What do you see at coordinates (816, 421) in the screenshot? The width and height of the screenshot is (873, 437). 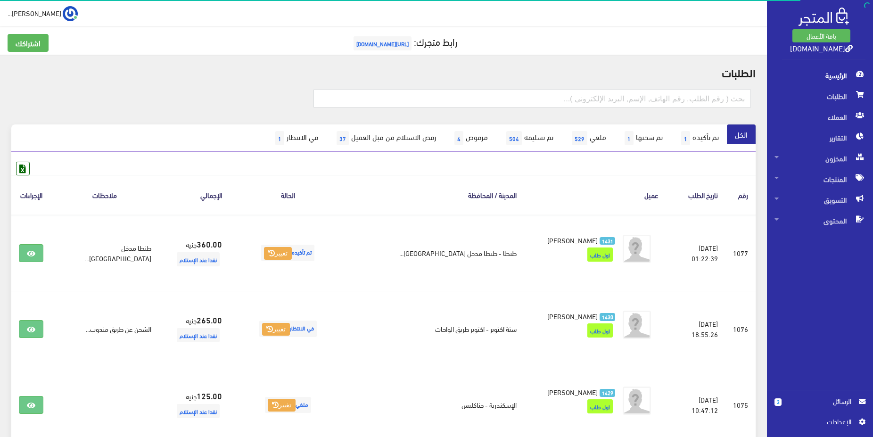 I see `span: اﻹعدادات` at bounding box center [816, 421].